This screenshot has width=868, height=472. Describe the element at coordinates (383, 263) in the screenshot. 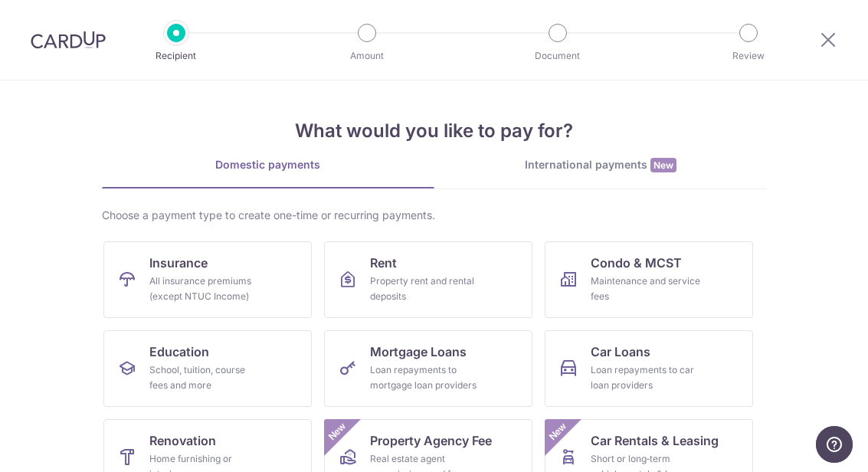

I see `span: Rent` at that location.